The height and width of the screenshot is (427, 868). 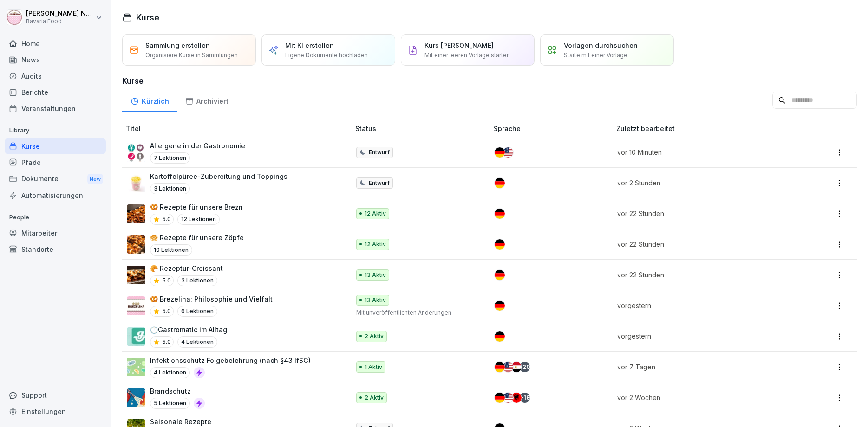 I want to click on p: Saisonale Rezepte, so click(x=180, y=421).